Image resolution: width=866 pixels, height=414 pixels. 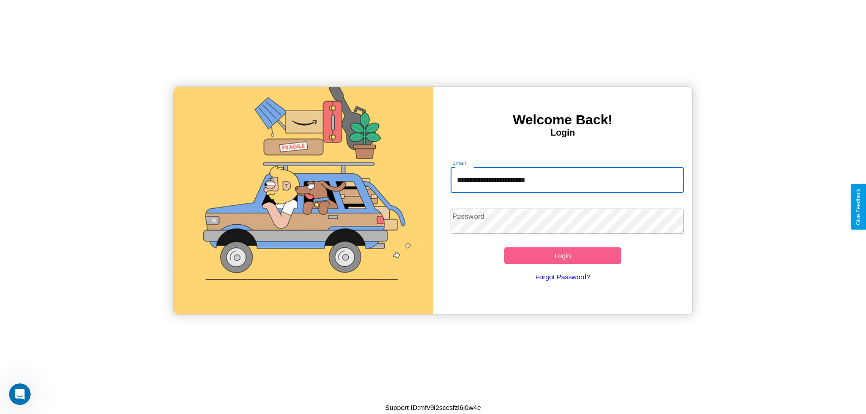 What do you see at coordinates (563, 277) in the screenshot?
I see `a: Forgot Password?` at bounding box center [563, 277].